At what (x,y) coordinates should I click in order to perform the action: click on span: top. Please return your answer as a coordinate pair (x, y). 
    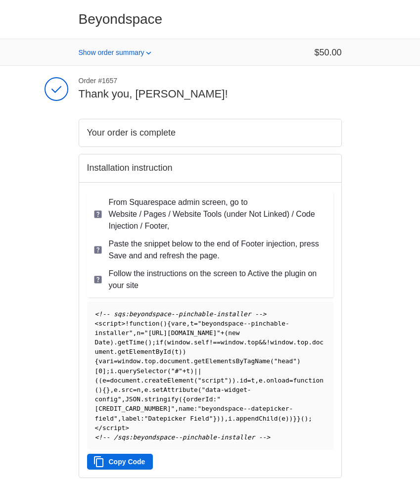
    Looking at the image, I should click on (150, 360).